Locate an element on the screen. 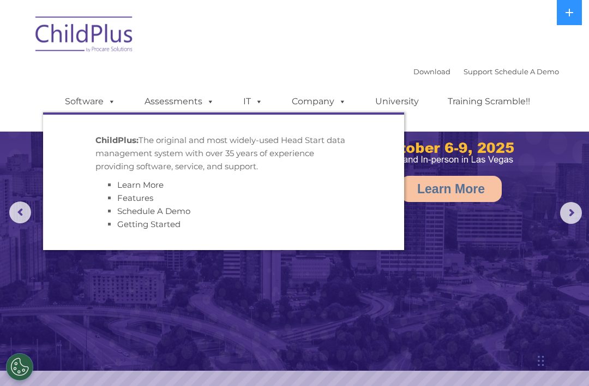 This screenshot has width=589, height=386. div: Drag is located at coordinates (541, 361).